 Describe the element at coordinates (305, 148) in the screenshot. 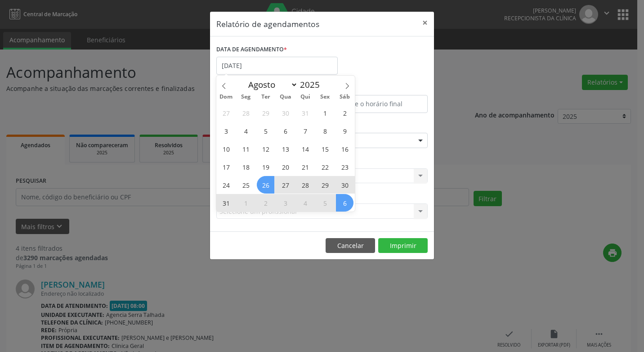

I see `span: Agosto 14, 2025` at that location.